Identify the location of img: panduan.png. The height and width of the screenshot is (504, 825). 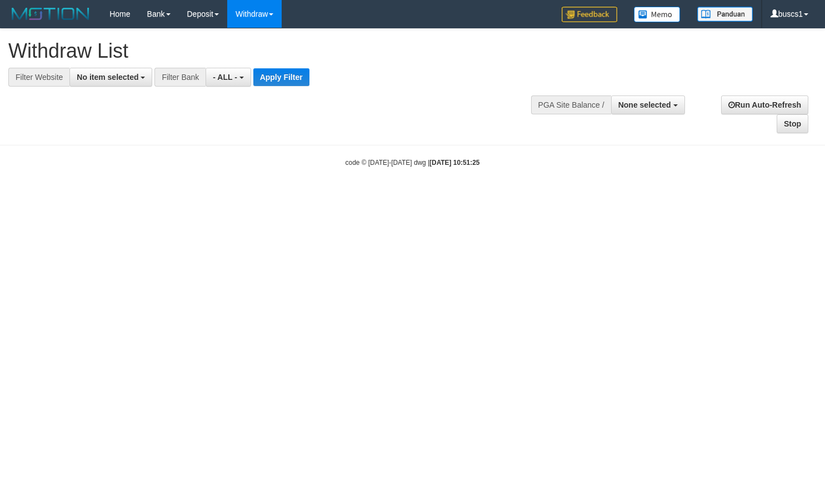
(725, 14).